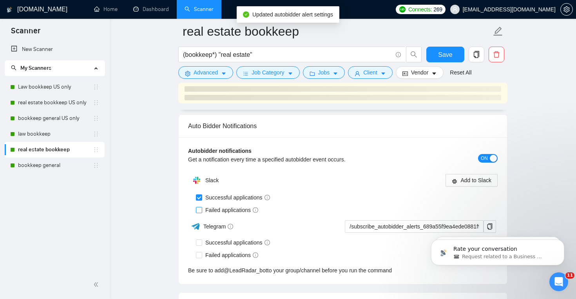 The image size is (576, 299). Describe the element at coordinates (54, 165) in the screenshot. I see `li: bookkeep general` at that location.